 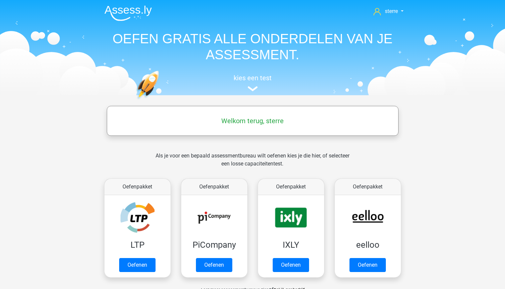 What do you see at coordinates (252, 47) in the screenshot?
I see `h1: OEFEN GRATIS ALLE ONDERDELEN VAN JE ASSESSMENT.` at bounding box center [252, 47].